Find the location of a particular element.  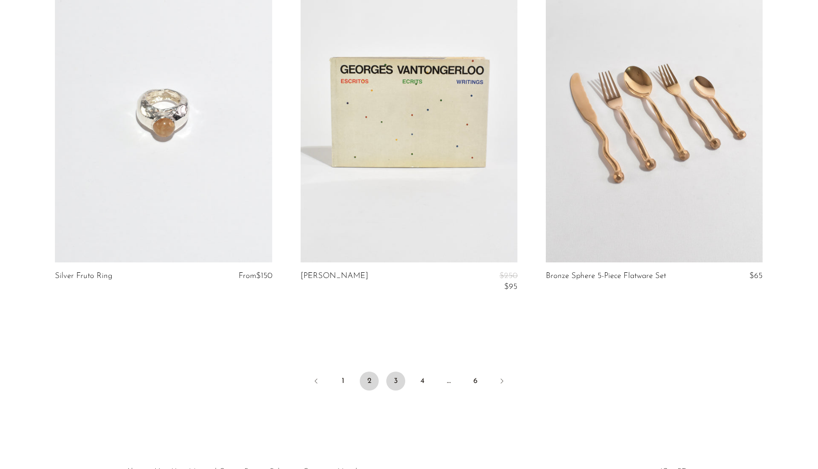

a: Bronze Sphere 5-Piece Flatware Set is located at coordinates (606, 276).